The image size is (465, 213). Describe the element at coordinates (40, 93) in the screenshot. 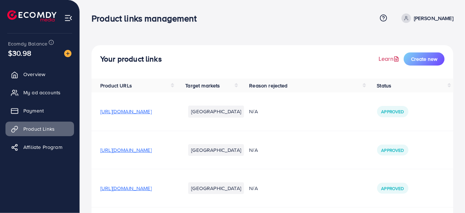

I see `a: My ad accounts` at that location.